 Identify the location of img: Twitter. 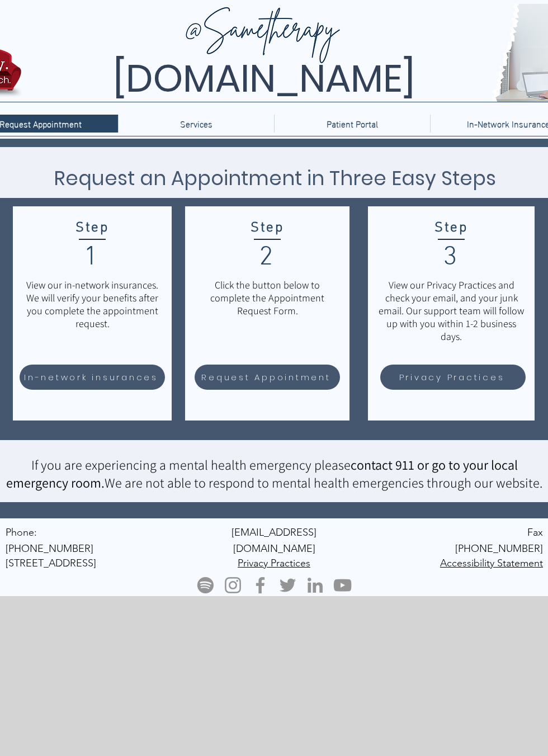
(287, 585).